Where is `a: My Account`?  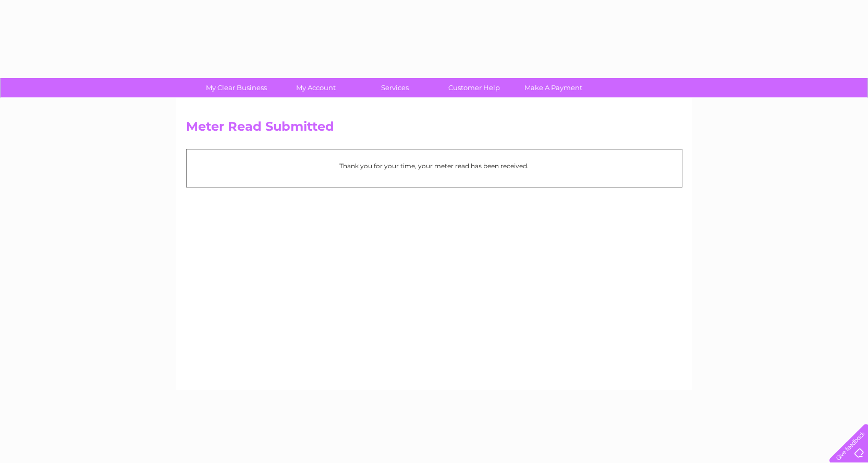
a: My Account is located at coordinates (315, 87).